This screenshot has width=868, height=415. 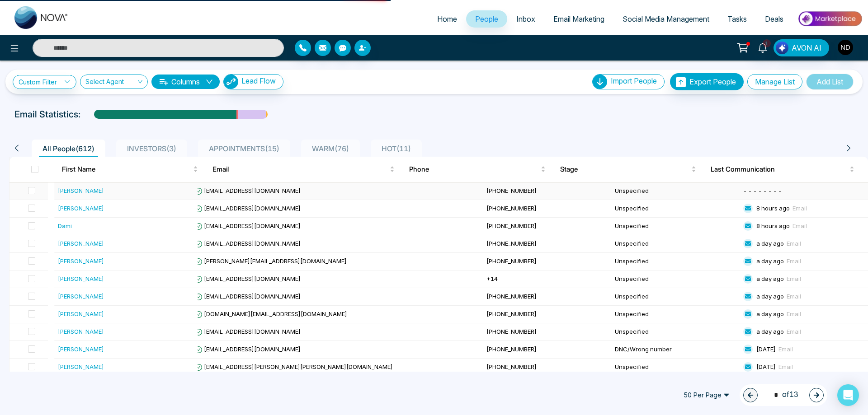 I want to click on span: 50 Per Page, so click(x=706, y=395).